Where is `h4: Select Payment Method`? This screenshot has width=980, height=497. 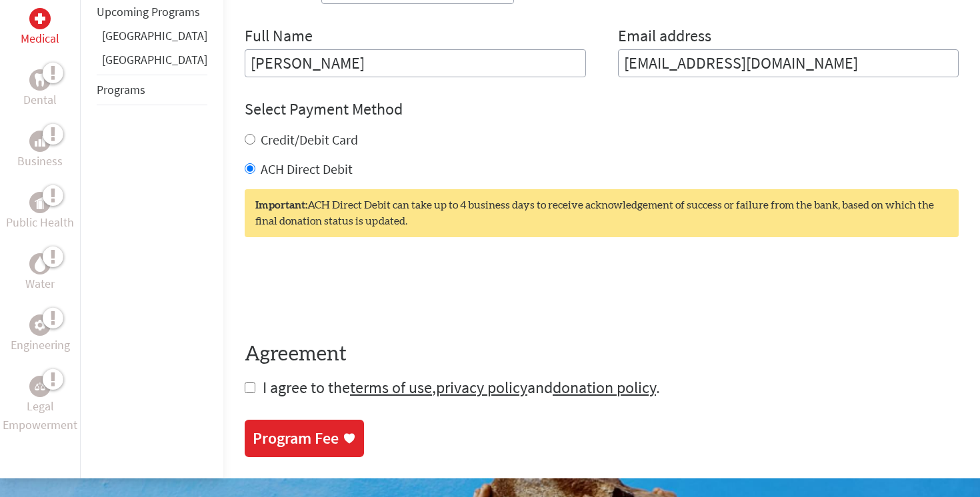 h4: Select Payment Method is located at coordinates (601, 109).